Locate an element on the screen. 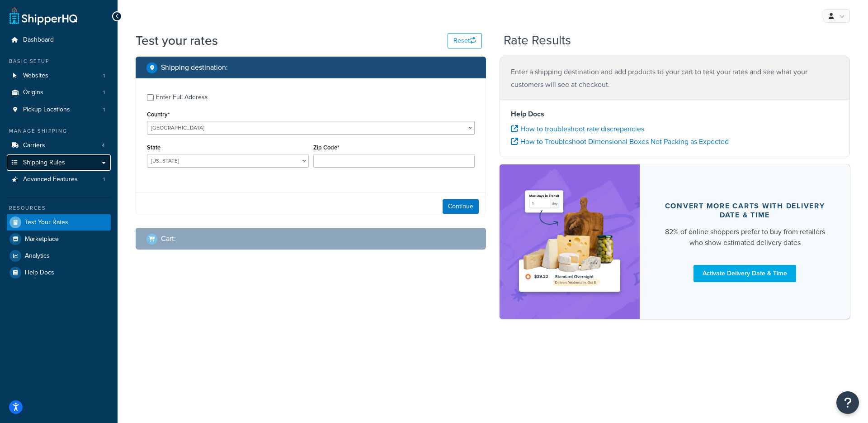  label: State is located at coordinates (154, 147).